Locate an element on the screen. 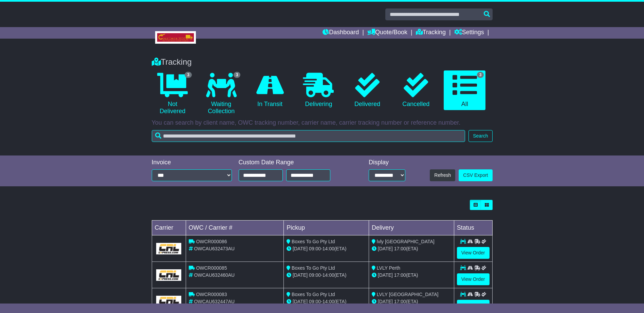 The height and width of the screenshot is (313, 644). a: 3 Waiting Collection is located at coordinates (221, 94).